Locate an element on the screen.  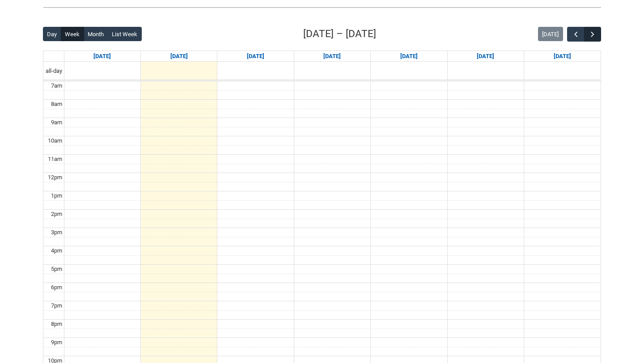
a: Go to September 9, 2025 is located at coordinates (255, 56).